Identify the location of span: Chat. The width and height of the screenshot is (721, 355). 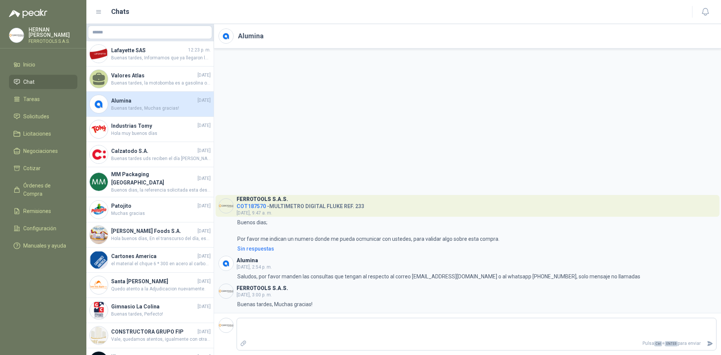
(29, 82).